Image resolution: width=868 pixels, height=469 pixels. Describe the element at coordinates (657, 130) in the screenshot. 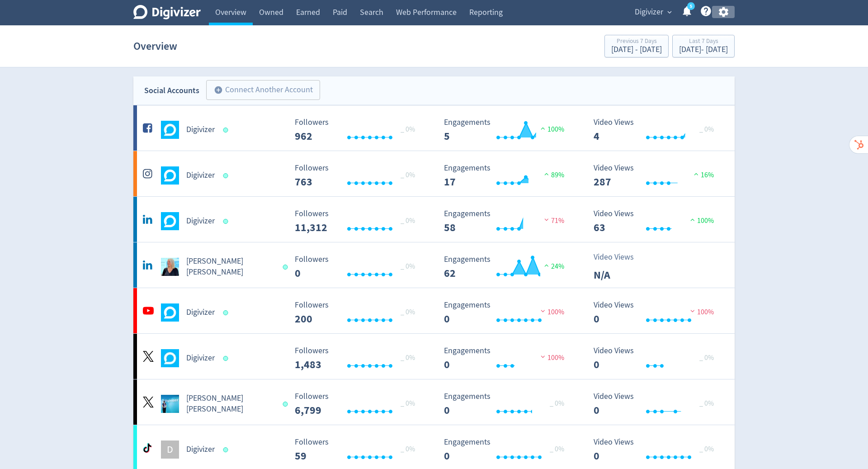

I see `svg: Video Views 4` at that location.